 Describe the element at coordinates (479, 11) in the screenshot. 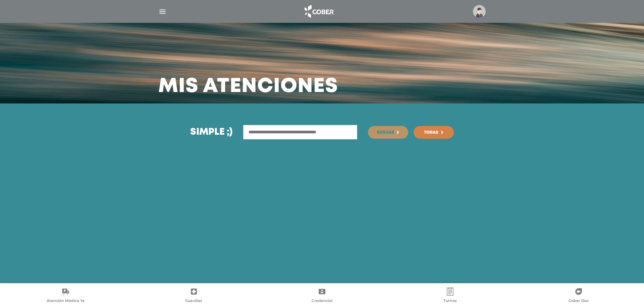

I see `img: profile-placeholder.svg` at that location.